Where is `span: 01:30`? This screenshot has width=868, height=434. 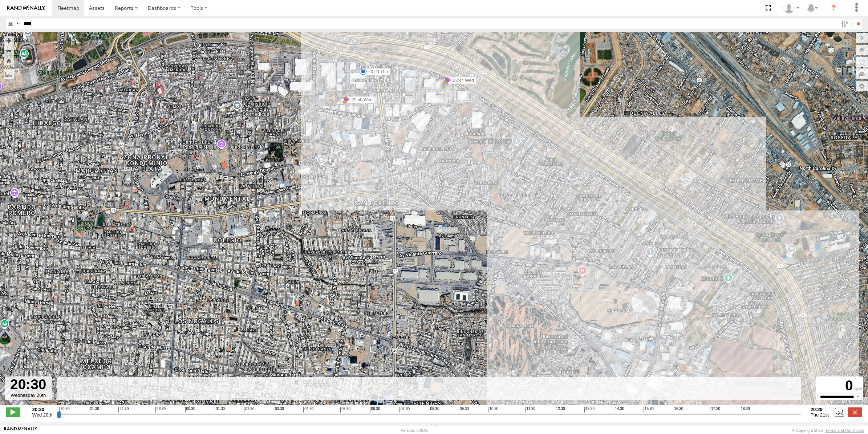
span: 01:30 is located at coordinates (219, 409).